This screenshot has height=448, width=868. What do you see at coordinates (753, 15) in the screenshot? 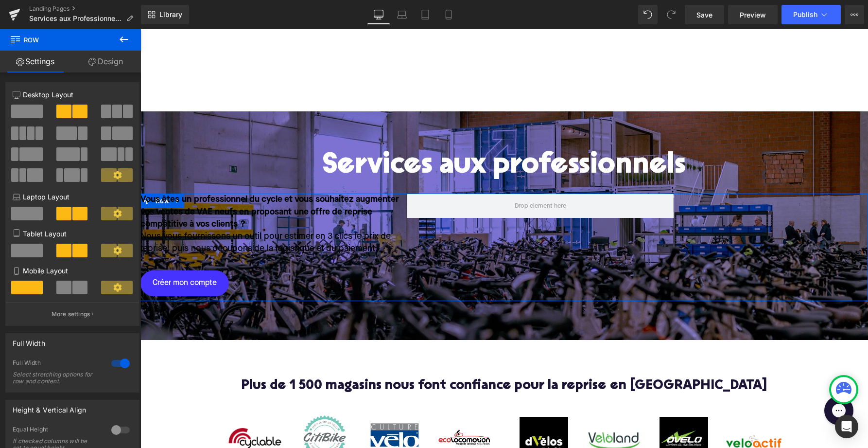
I see `a: Preview` at bounding box center [753, 15].